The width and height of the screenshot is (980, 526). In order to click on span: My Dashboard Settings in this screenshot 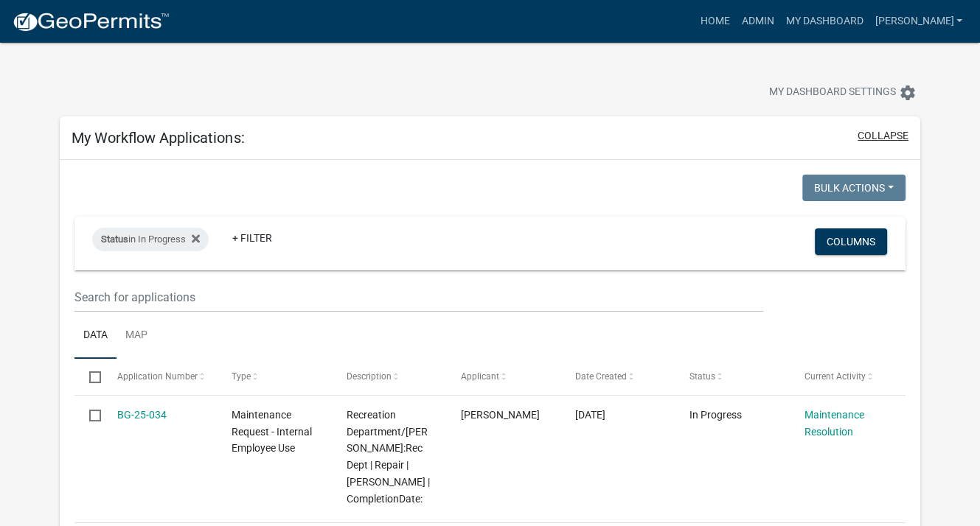, I will do `click(832, 93)`.